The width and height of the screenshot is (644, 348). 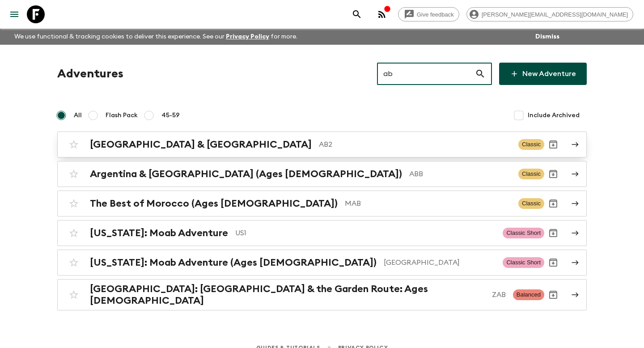 What do you see at coordinates (499, 295) in the screenshot?
I see `p: ZAB` at bounding box center [499, 295].